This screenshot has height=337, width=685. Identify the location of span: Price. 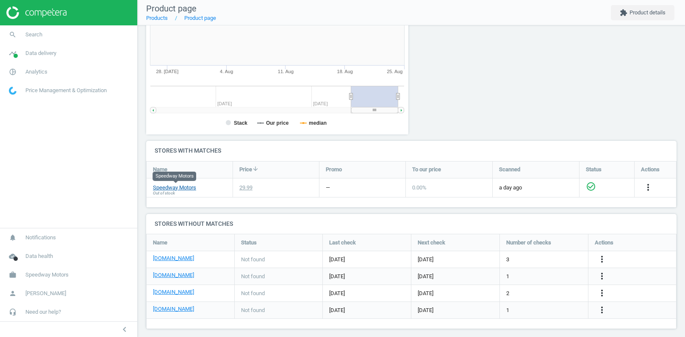
(246, 170).